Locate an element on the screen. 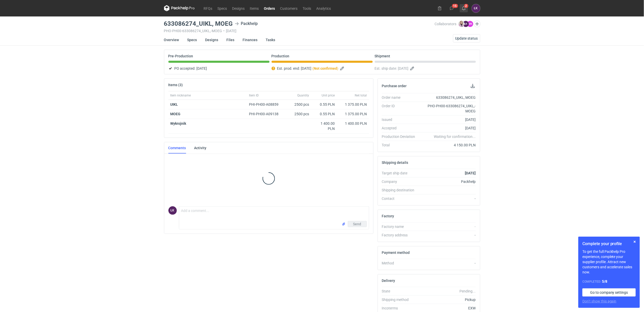  a: Analytics is located at coordinates (324, 8).